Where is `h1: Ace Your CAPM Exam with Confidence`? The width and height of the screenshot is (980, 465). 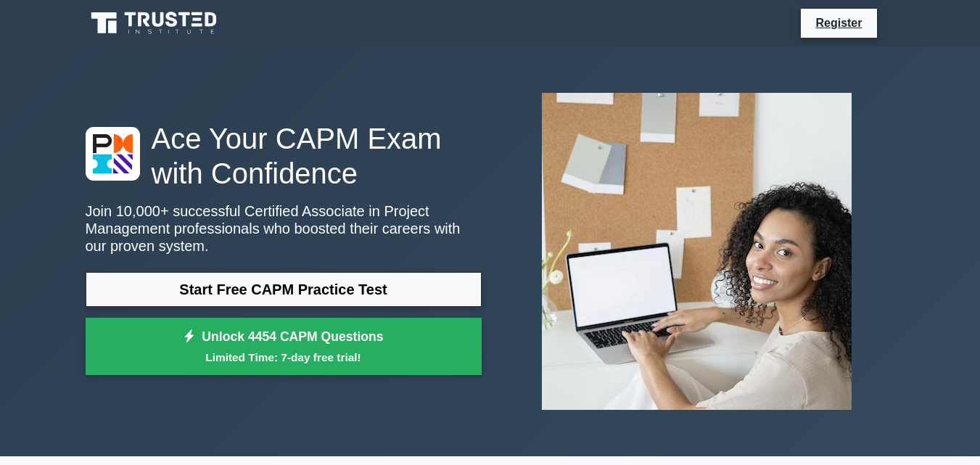 h1: Ace Your CAPM Exam with Confidence is located at coordinates (284, 156).